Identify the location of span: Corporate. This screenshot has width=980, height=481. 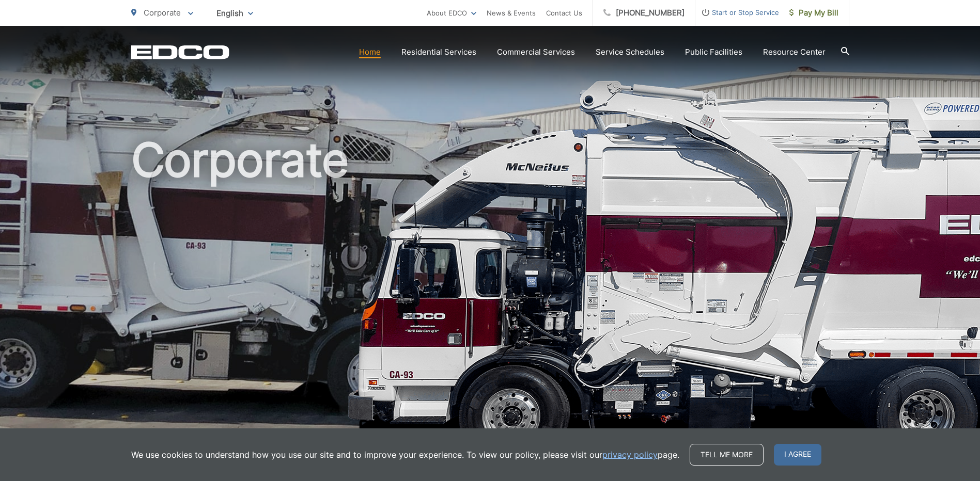
(163, 13).